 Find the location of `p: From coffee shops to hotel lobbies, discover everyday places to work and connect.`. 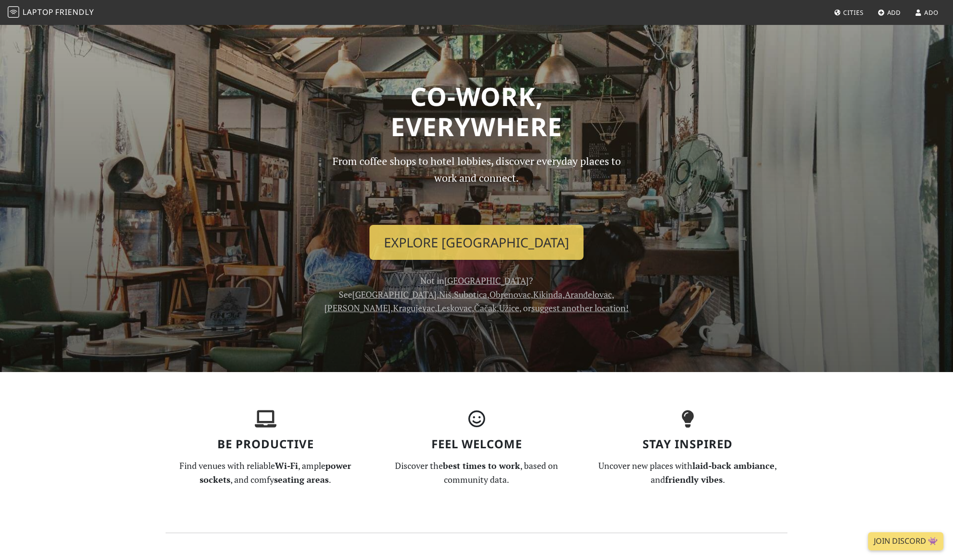

p: From coffee shops to hotel lobbies, discover everyday places to work and connect. is located at coordinates (476, 185).